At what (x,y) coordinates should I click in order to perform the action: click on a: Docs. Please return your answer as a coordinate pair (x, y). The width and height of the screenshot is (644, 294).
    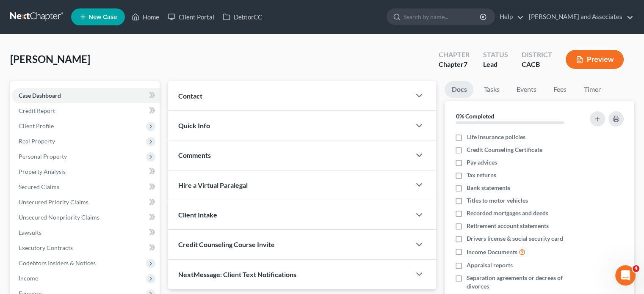
    Looking at the image, I should click on (459, 89).